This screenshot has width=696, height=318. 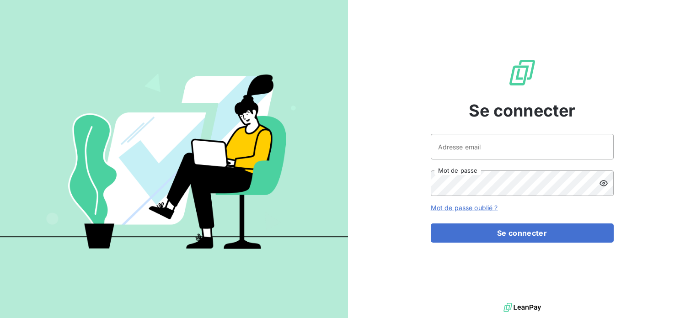 What do you see at coordinates (522, 147) in the screenshot?
I see `input: placeholder` at bounding box center [522, 147].